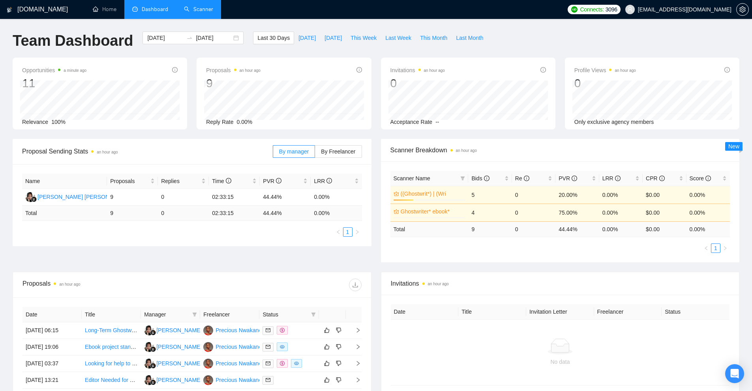  I want to click on div: 11, so click(54, 83).